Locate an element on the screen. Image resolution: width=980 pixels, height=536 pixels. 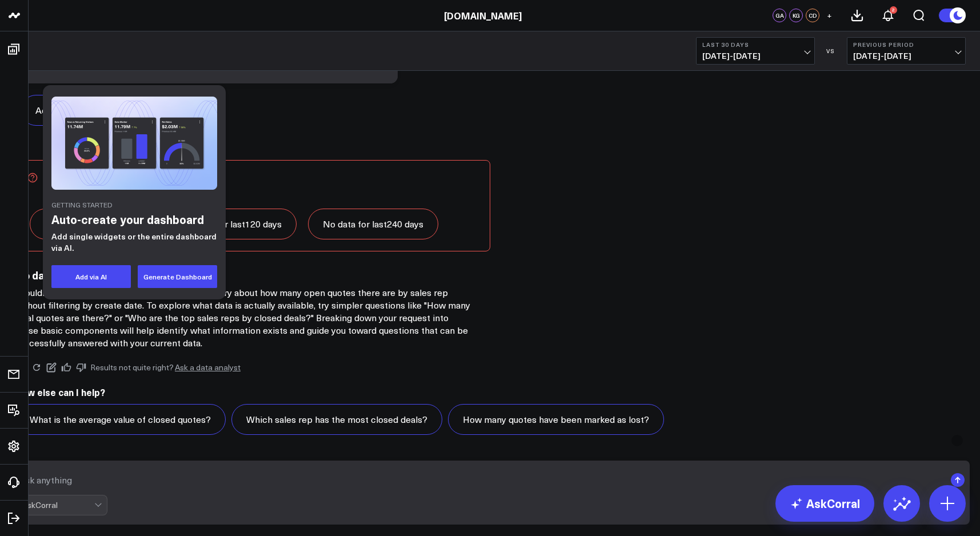
div: CD is located at coordinates (812, 15).